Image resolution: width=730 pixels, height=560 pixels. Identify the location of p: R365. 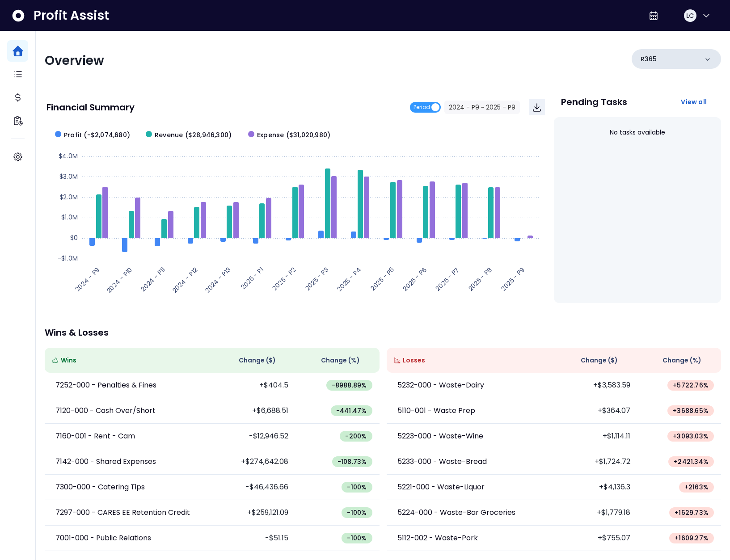
(649, 59).